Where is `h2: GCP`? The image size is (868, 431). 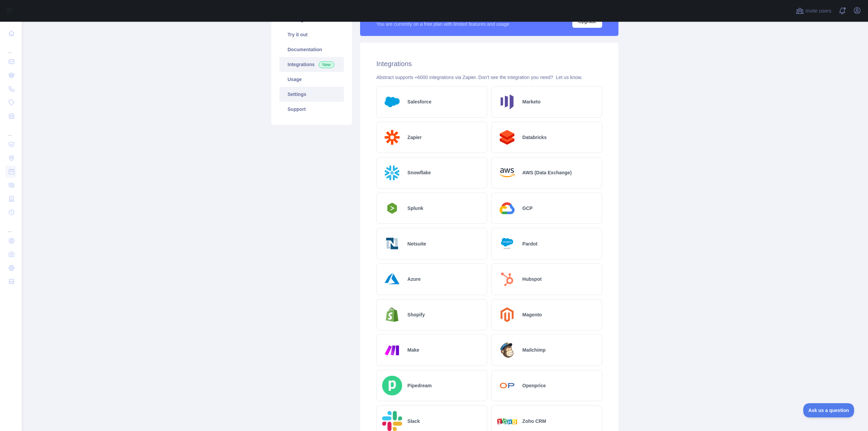
h2: GCP is located at coordinates (527, 208).